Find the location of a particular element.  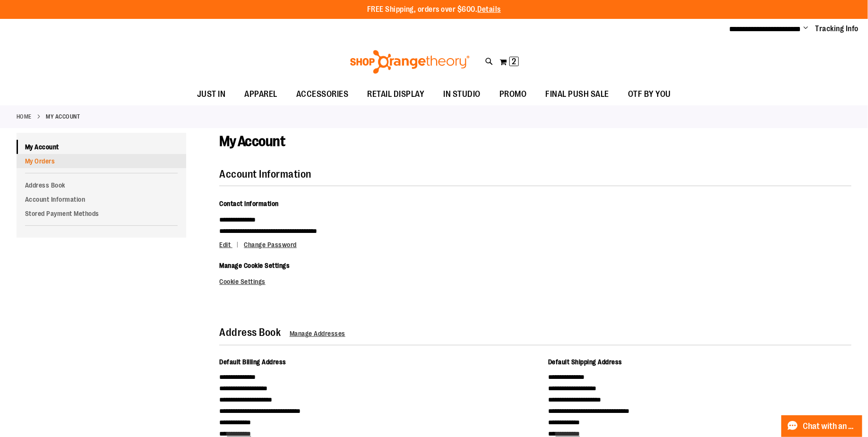

span: OTF BY YOU is located at coordinates (649, 94).